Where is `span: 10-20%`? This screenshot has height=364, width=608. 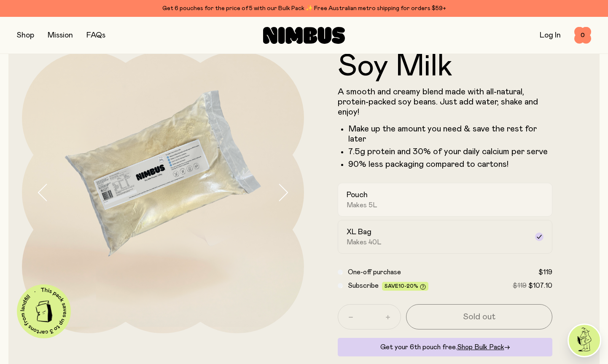 span: 10-20% is located at coordinates (408, 286).